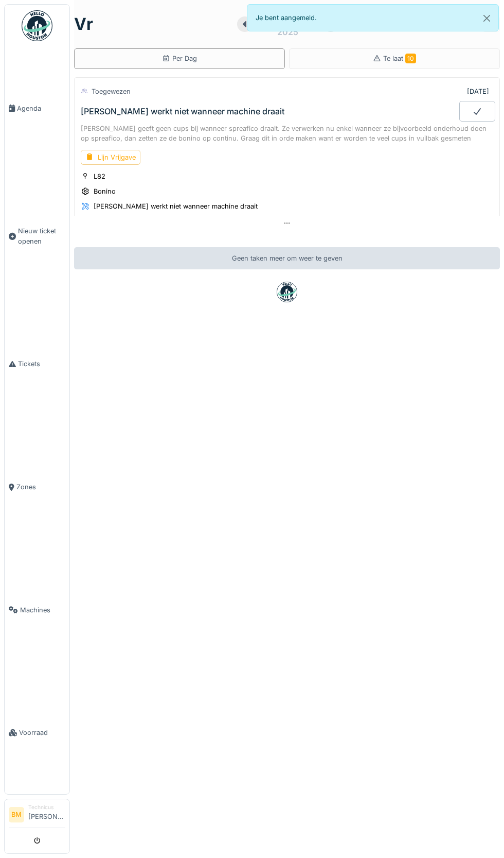 This screenshot has height=858, width=504. What do you see at coordinates (287, 292) in the screenshot?
I see `img: badge-BVDL4wpA.svg` at bounding box center [287, 292].